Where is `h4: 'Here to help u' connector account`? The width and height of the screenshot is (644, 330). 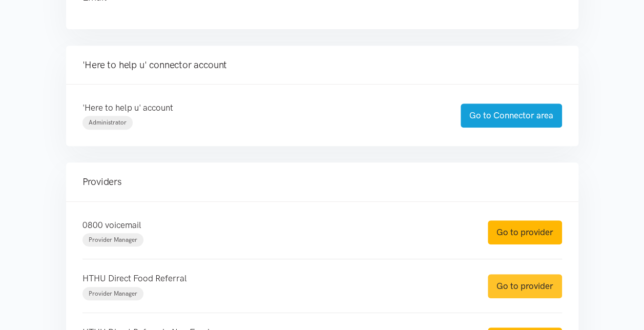 h4: 'Here to help u' connector account is located at coordinates (322, 65).